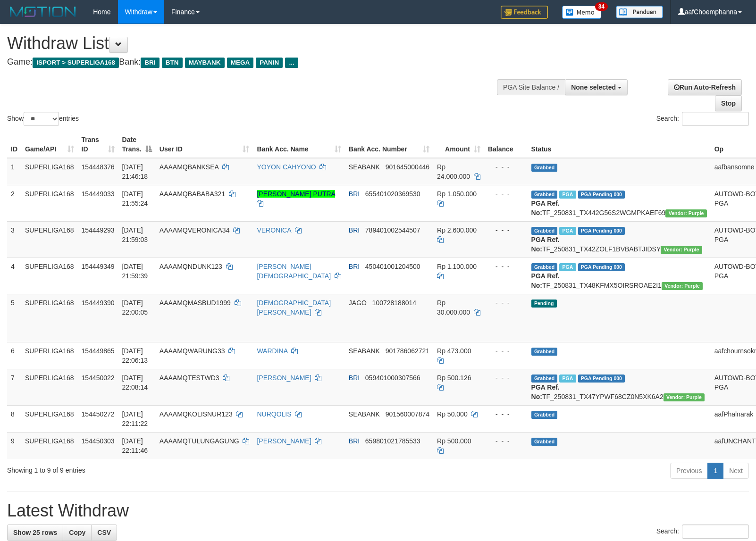  Describe the element at coordinates (14, 446) in the screenshot. I see `td: 9` at that location.